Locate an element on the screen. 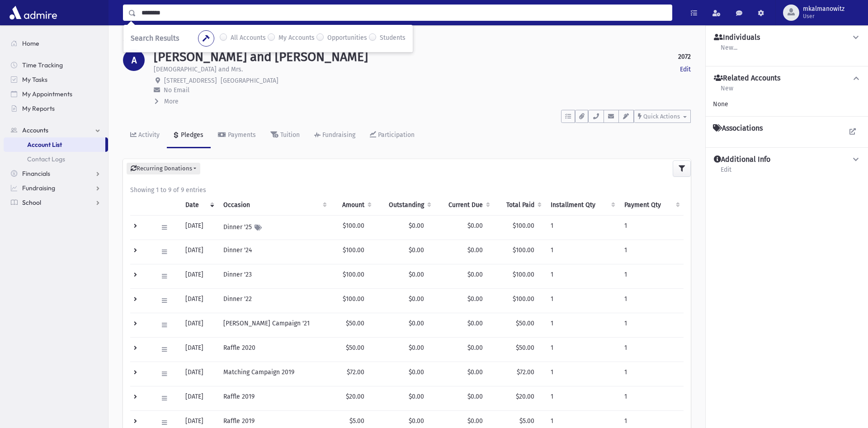 The width and height of the screenshot is (868, 428). a: Time Tracking is located at coordinates (56, 65).